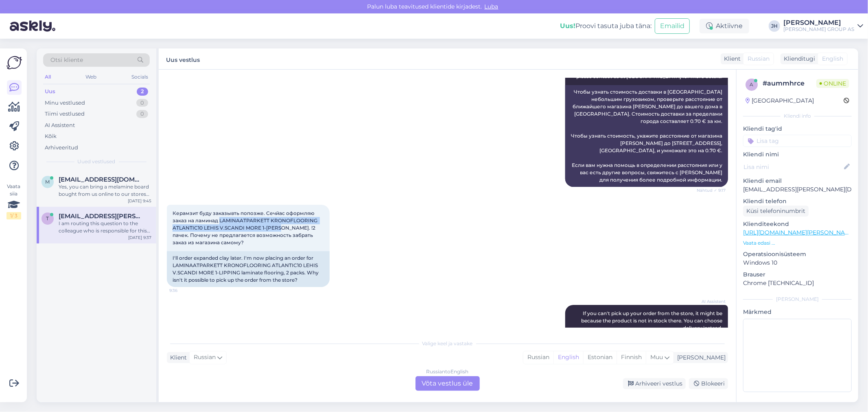 The height and width of the screenshot is (412, 868). I want to click on span: Luba, so click(492, 6).